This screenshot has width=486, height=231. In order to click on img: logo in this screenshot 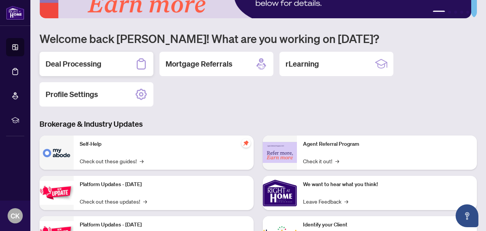, I will do `click(15, 13)`.